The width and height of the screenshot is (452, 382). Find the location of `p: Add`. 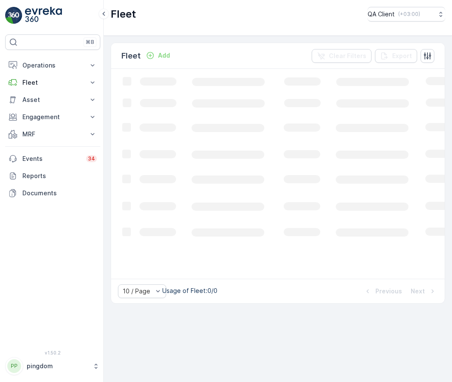

p: Add is located at coordinates (164, 56).